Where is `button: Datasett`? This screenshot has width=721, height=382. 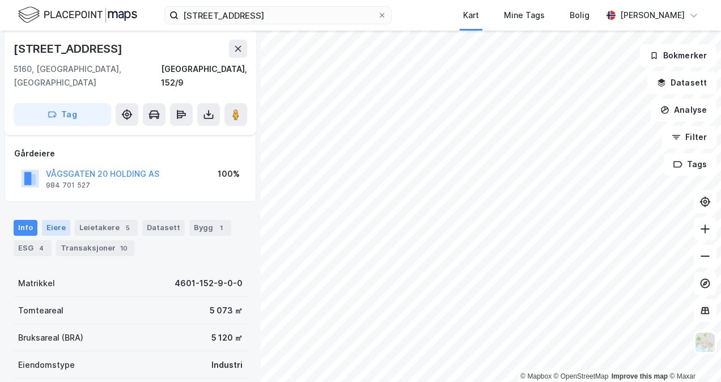 button: Datasett is located at coordinates (682, 83).